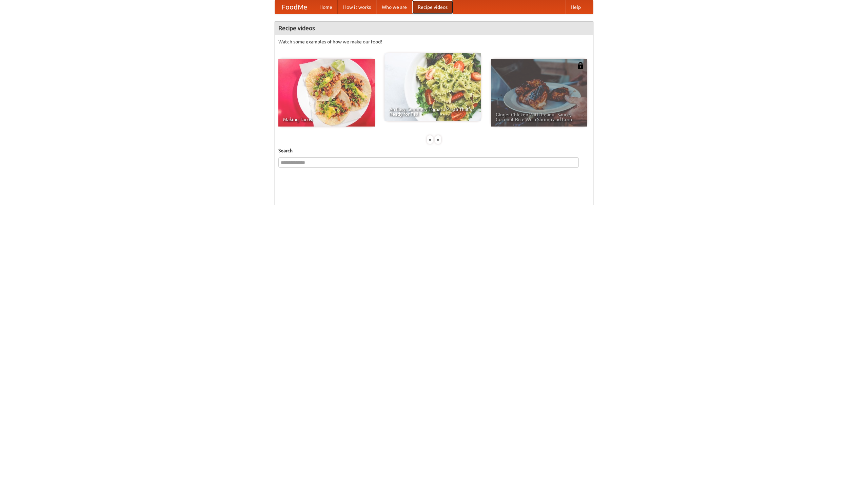  What do you see at coordinates (294, 7) in the screenshot?
I see `a: FoodMe` at bounding box center [294, 7].